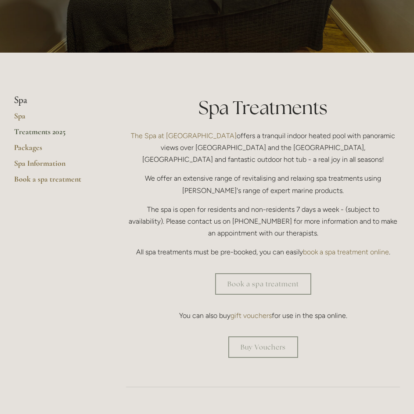  Describe the element at coordinates (263, 108) in the screenshot. I see `h1: Spa Treatments` at that location.